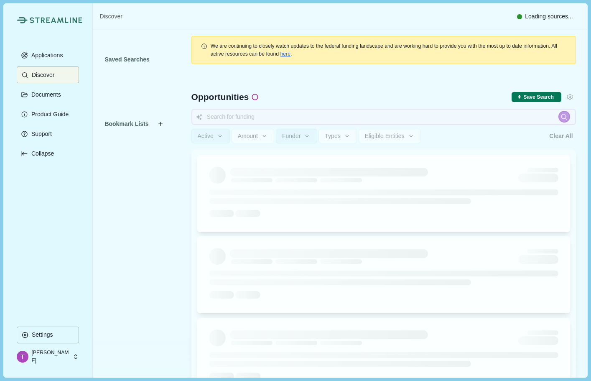  Describe the element at coordinates (23, 356) in the screenshot. I see `img: profile picture` at that location.